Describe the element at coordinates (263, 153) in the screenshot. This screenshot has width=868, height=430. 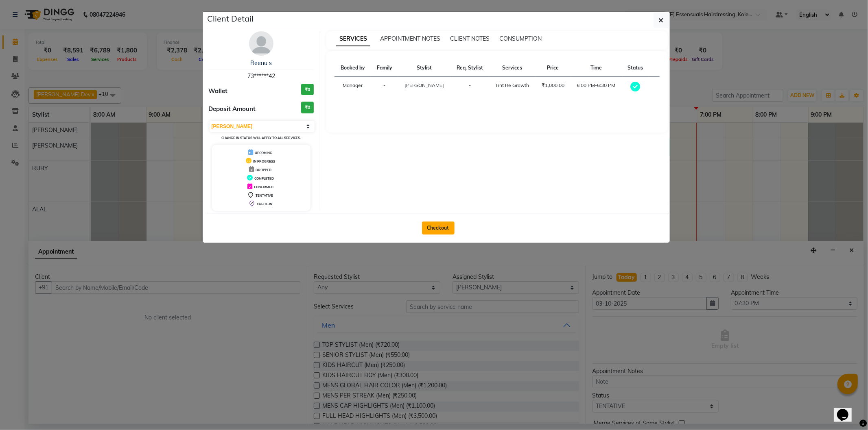
I see `span: UPCOMING` at that location.